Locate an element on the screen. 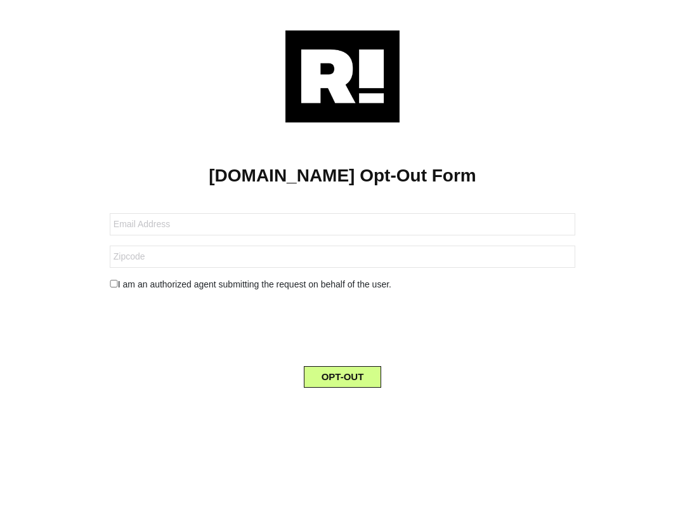 This screenshot has height=514, width=685. img: Retention.com is located at coordinates (342, 76).